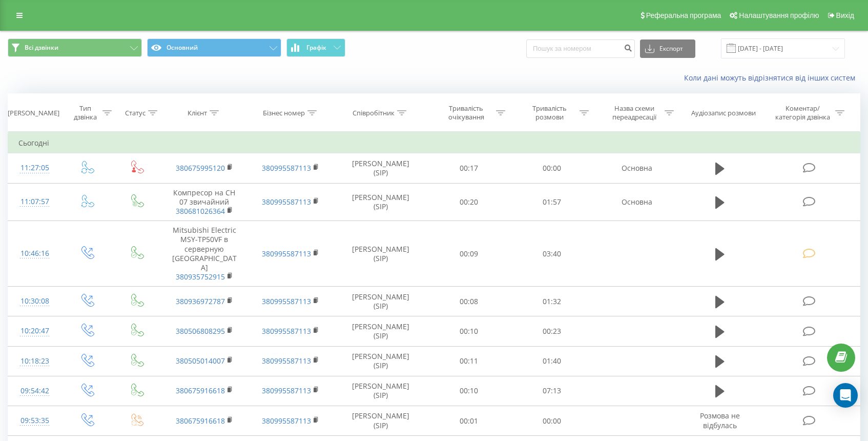 The height and width of the screenshot is (441, 868). Describe the element at coordinates (552, 254) in the screenshot. I see `td: 03:40` at that location.